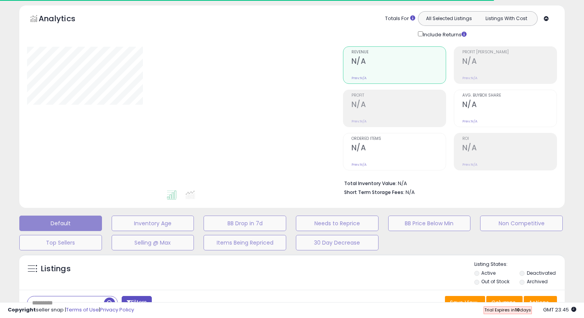  What do you see at coordinates (449, 19) in the screenshot?
I see `button: All Selected Listings` at bounding box center [449, 19].